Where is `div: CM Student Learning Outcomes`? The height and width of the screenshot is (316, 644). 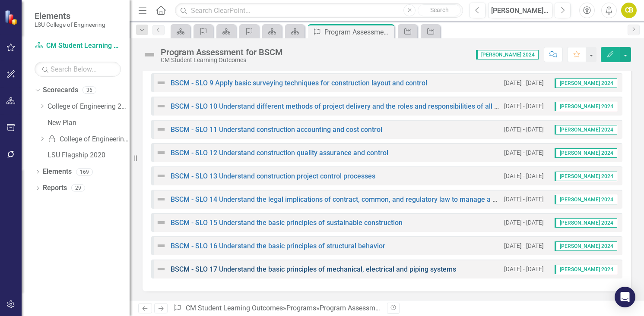
div: CM Student Learning Outcomes is located at coordinates (222, 60).